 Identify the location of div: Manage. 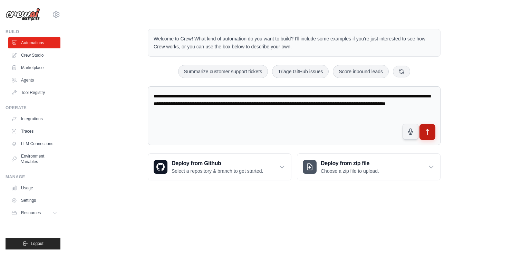
(33, 177).